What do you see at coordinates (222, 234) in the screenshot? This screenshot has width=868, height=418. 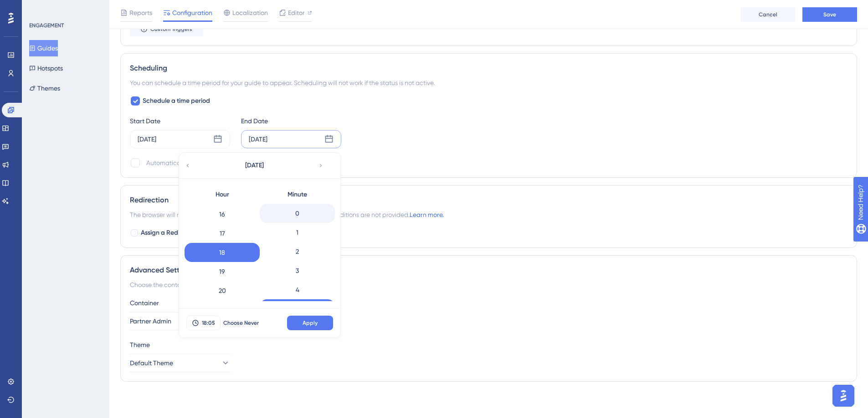 I see `div: 17` at bounding box center [222, 234].